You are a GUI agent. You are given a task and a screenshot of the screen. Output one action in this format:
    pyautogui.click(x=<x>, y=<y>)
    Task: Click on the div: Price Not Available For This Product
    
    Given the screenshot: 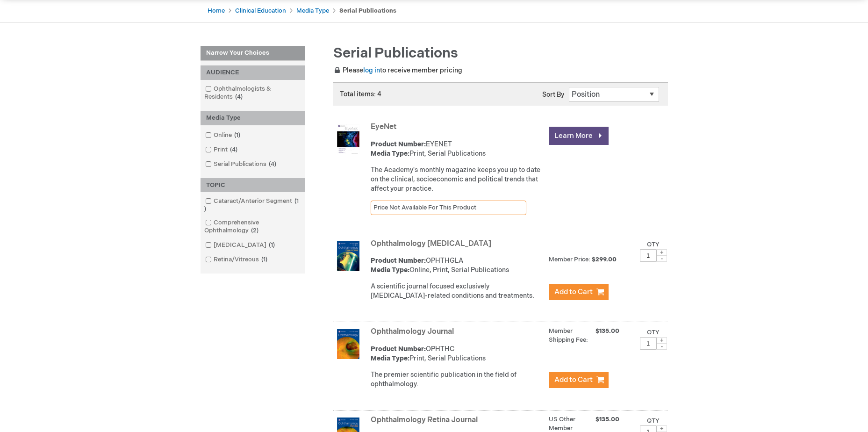 What is the action you would take?
    pyautogui.click(x=449, y=207)
    